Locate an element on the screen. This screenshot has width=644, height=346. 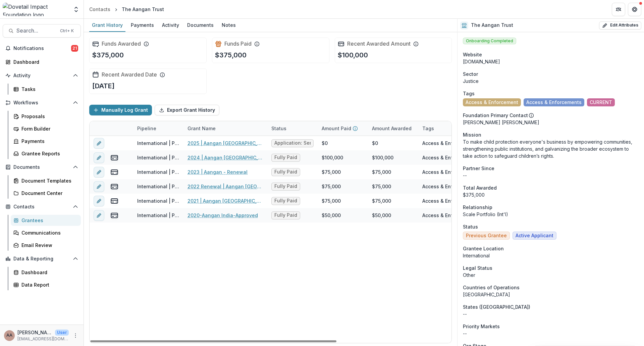
h2: Recent Awarded Amount is located at coordinates (379, 44).